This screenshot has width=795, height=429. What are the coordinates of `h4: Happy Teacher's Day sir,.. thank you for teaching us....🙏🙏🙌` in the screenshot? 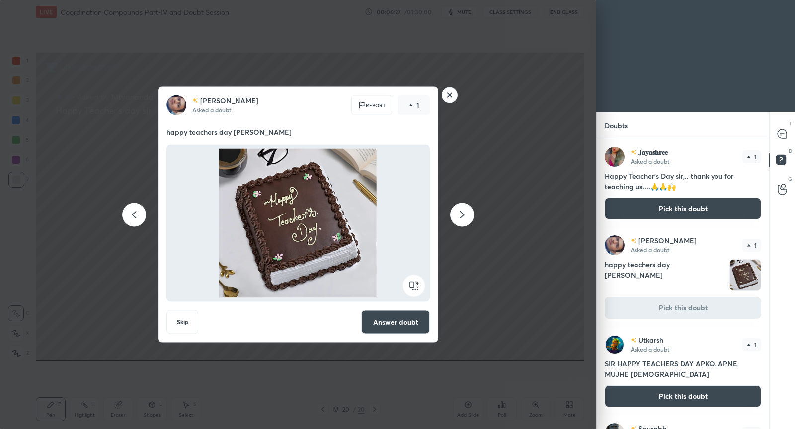 It's located at (682, 181).